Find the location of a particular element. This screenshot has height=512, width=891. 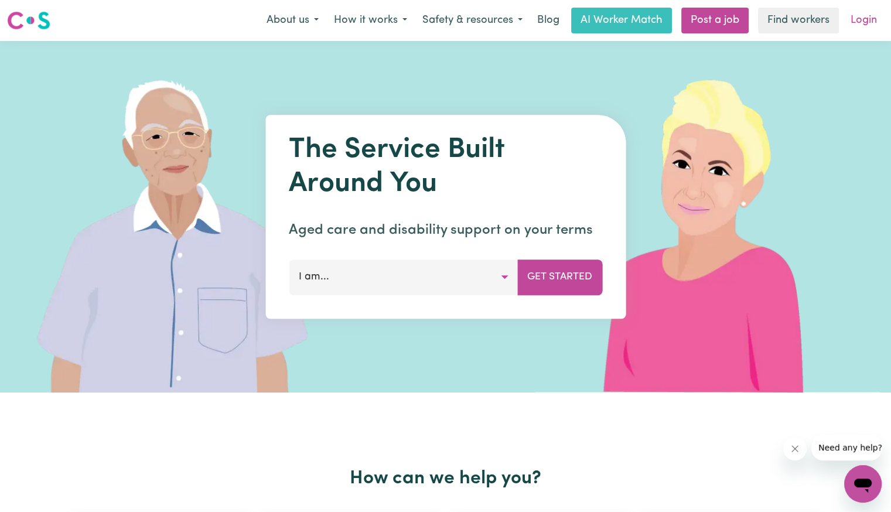

a: Login is located at coordinates (863, 20).